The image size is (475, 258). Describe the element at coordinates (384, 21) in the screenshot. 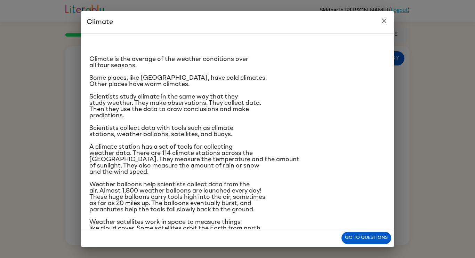

I see `button: close` at that location.